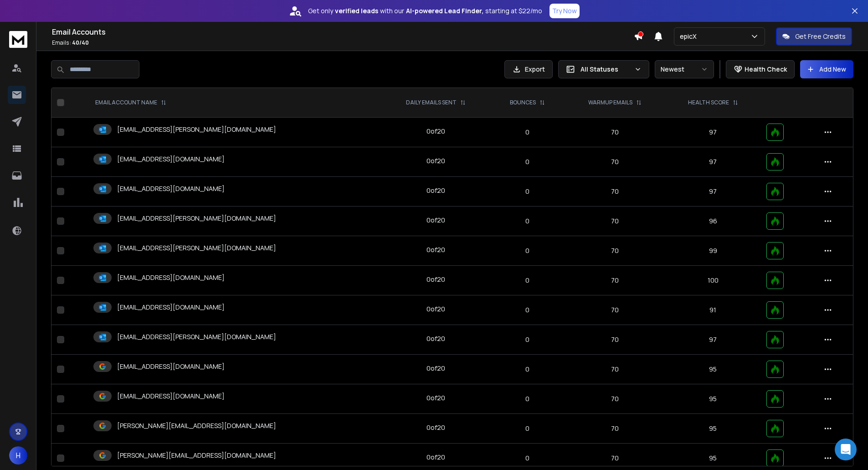 Image resolution: width=868 pixels, height=470 pixels. Describe the element at coordinates (342, 43) in the screenshot. I see `p: Emails :` at that location.